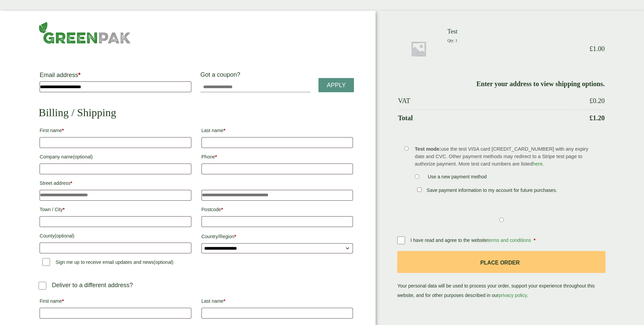 The height and width of the screenshot is (325, 644). I want to click on label: Phone, so click(277, 158).